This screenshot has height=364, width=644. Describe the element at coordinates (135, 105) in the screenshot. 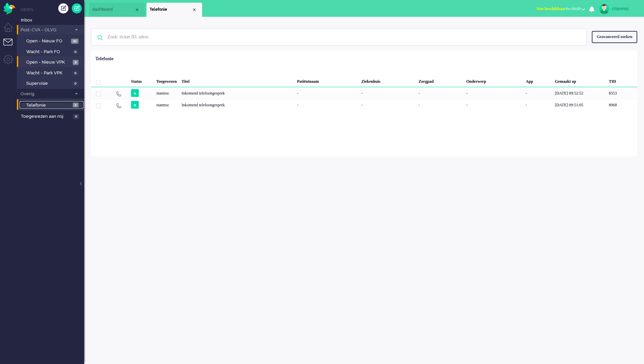

I see `span: n` at that location.